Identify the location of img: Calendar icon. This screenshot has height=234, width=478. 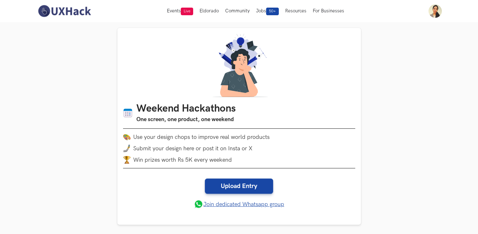
(128, 113).